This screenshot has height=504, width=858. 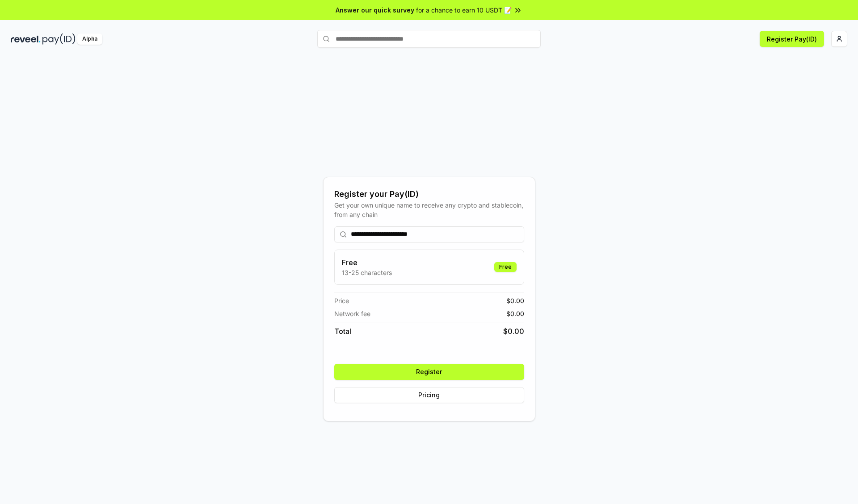 What do you see at coordinates (352, 314) in the screenshot?
I see `span: Network fee` at bounding box center [352, 314].